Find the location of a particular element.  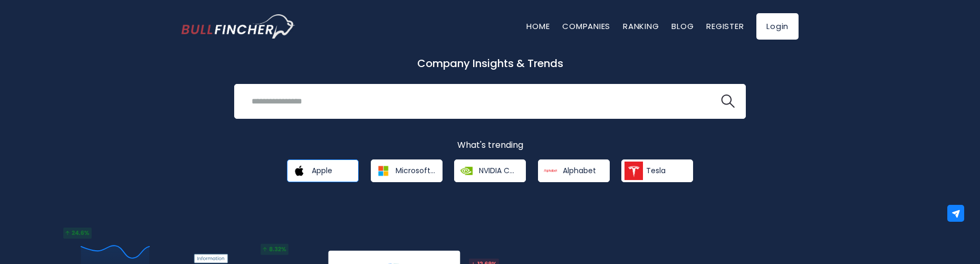

span: Tesla is located at coordinates (656, 170).